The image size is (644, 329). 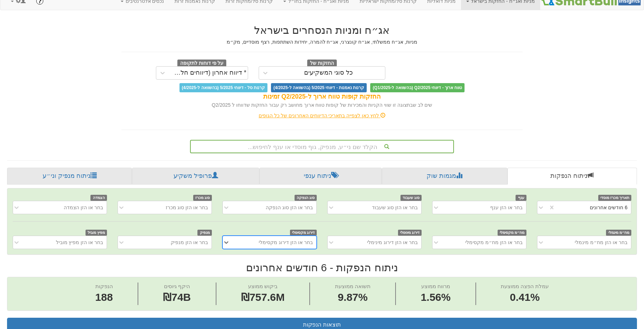 I want to click on span: ביקוש ממוצע, so click(x=263, y=286).